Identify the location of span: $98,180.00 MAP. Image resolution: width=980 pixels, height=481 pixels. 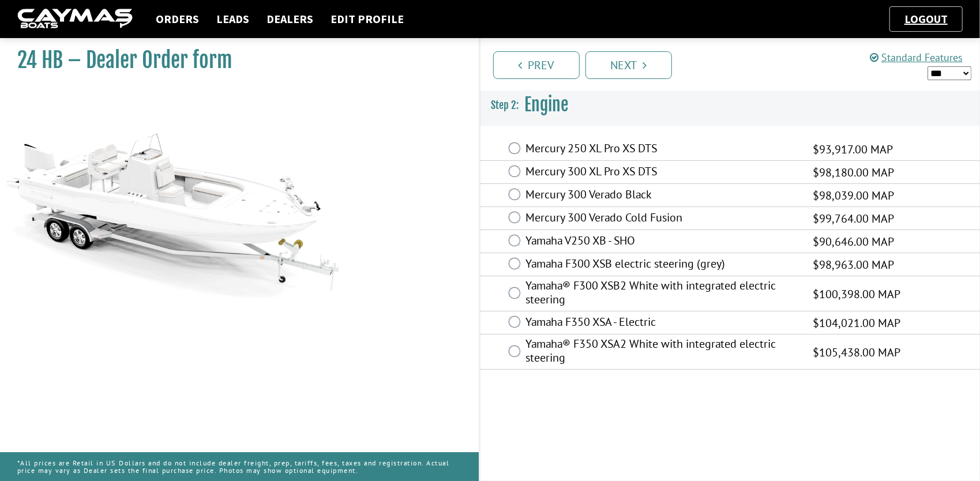
(853, 172).